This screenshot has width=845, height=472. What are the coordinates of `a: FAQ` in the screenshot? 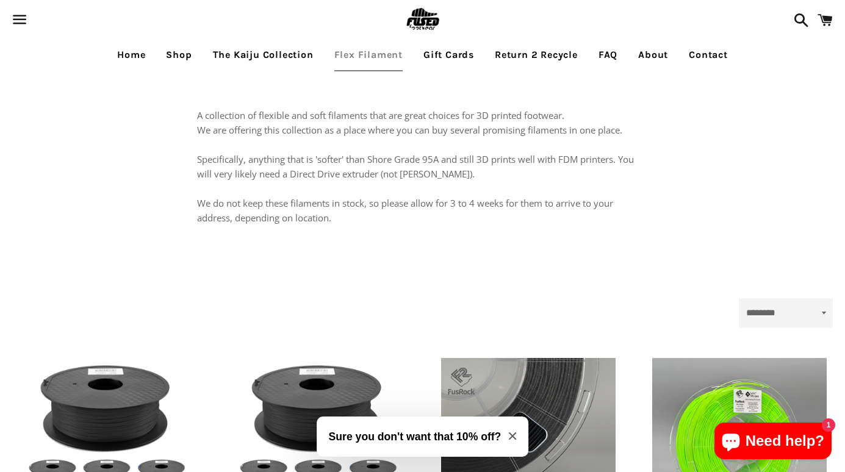 It's located at (608, 55).